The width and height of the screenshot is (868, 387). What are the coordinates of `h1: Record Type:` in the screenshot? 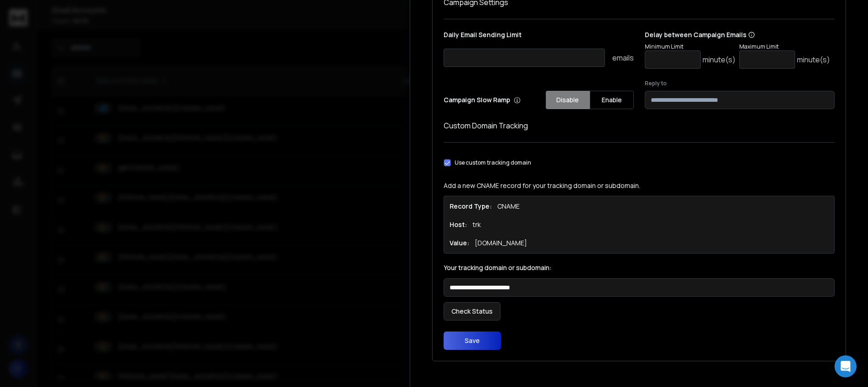 It's located at (471, 206).